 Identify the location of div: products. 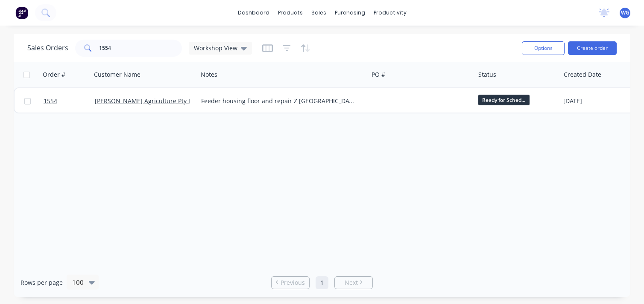
(290, 13).